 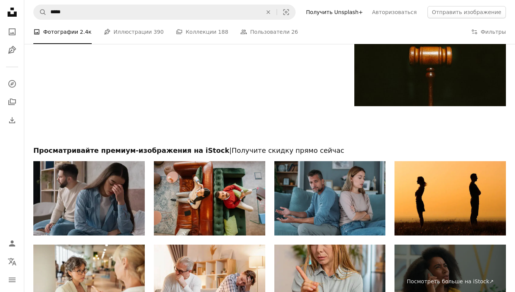 I want to click on a: Получить Unsplash+, so click(x=334, y=12).